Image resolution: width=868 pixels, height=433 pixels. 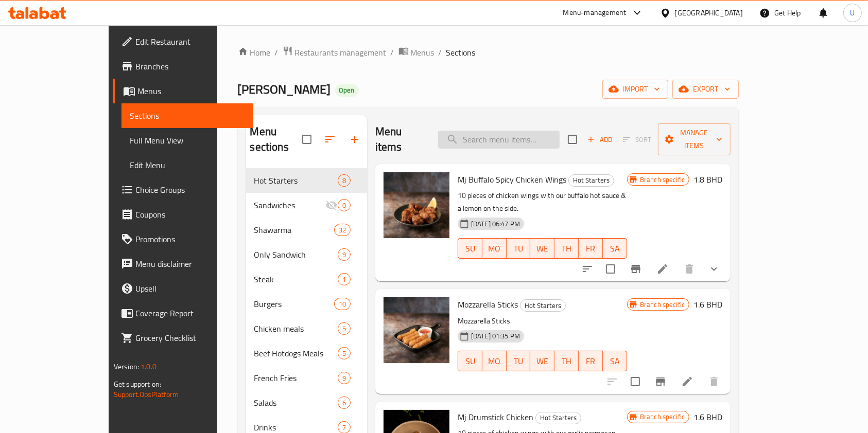 I want to click on span: U, so click(x=852, y=13).